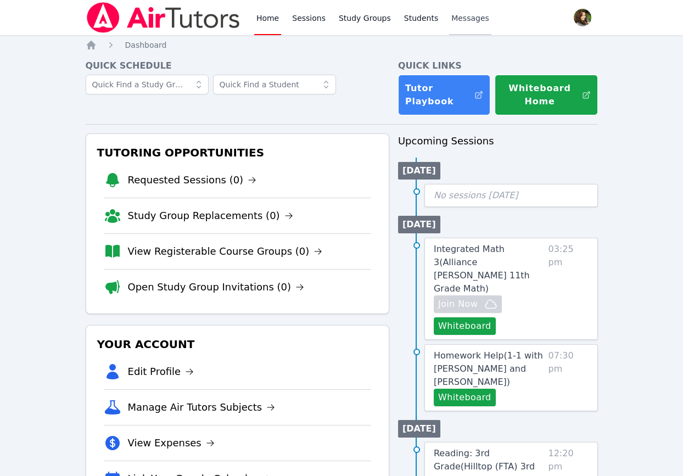 The height and width of the screenshot is (476, 683). Describe the element at coordinates (568, 289) in the screenshot. I see `span: 03:25 pm` at that location.